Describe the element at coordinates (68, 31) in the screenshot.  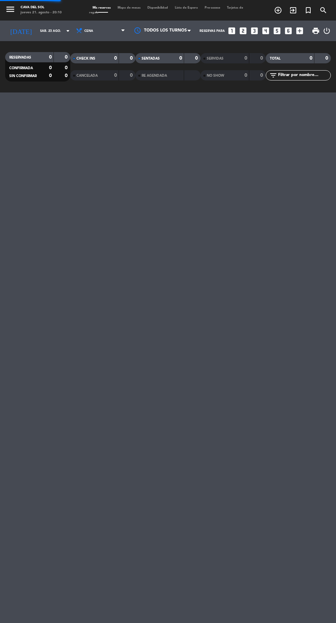
I see `i: arrow_drop_down` at that location.